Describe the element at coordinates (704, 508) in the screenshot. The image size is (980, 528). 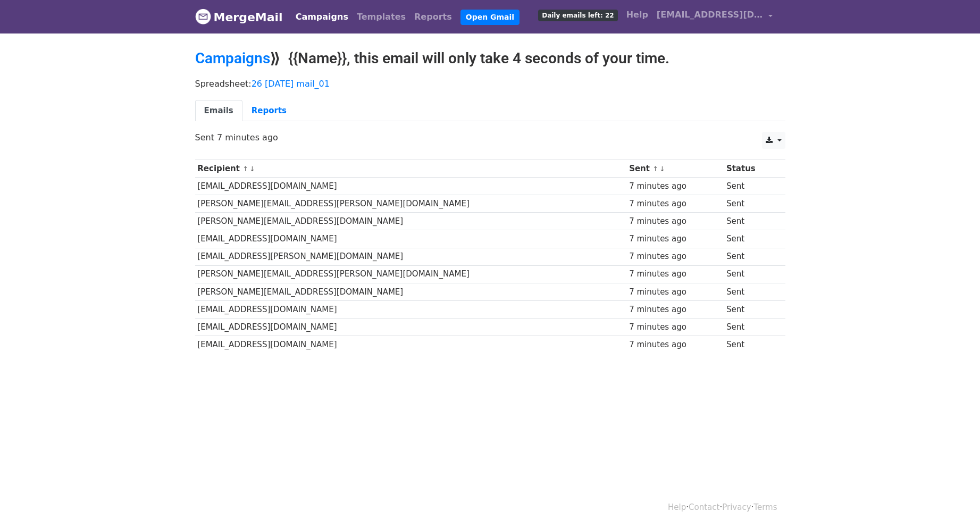
I see `a: Contact` at that location.